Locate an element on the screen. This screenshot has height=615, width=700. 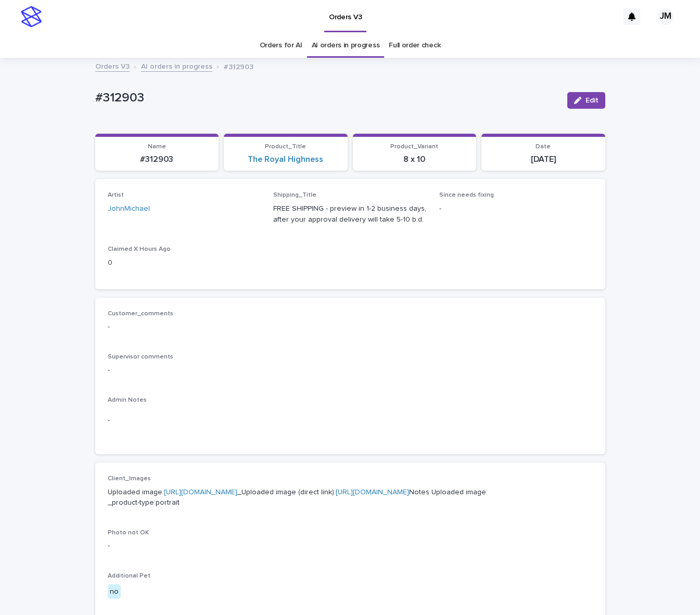
p: 0 is located at coordinates (184, 263).